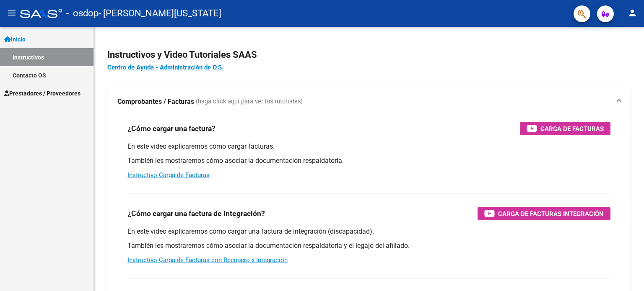 The height and width of the screenshot is (291, 644). I want to click on p: En este video explicaremos cómo cargar una factura de integración (discapacidad)., so click(369, 232).